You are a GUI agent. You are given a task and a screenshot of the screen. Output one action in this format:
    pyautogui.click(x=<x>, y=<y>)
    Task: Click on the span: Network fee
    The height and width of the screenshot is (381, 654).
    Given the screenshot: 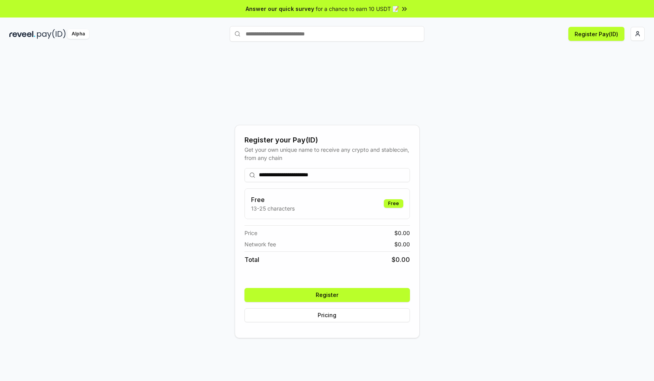 What is the action you would take?
    pyautogui.click(x=260, y=244)
    